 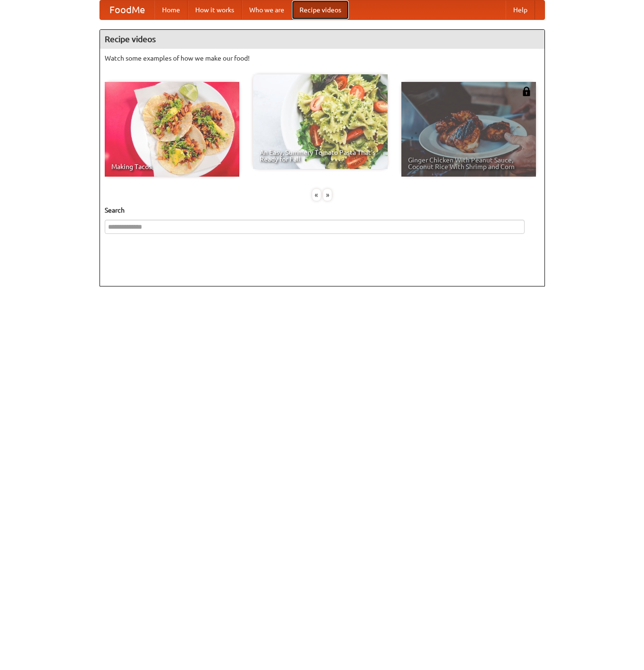 What do you see at coordinates (323, 210) in the screenshot?
I see `h5: Search` at bounding box center [323, 210].